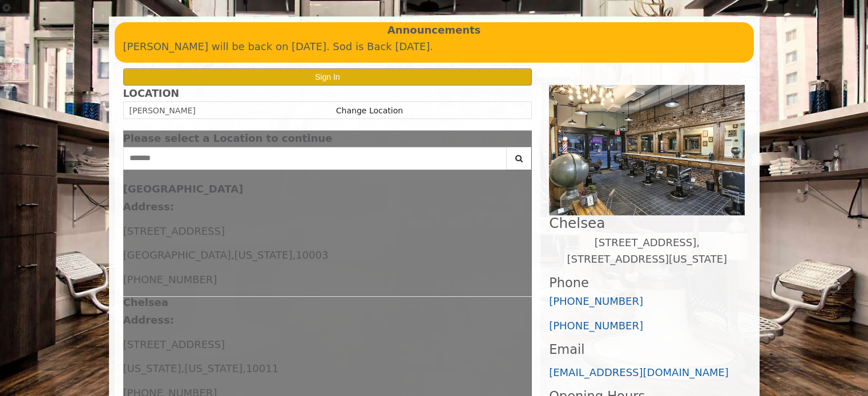  Describe the element at coordinates (328, 77) in the screenshot. I see `button: Sign In` at that location.